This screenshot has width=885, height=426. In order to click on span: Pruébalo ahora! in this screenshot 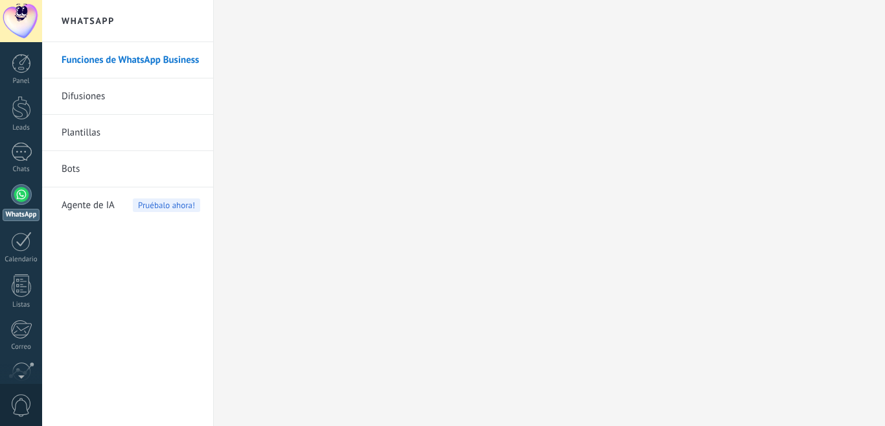, I will do `click(166, 205)`.